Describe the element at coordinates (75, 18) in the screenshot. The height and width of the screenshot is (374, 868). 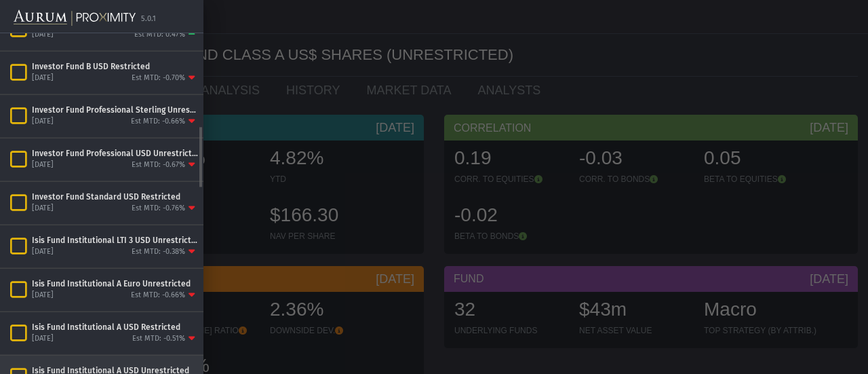
I see `img: Aurum-Proximity%20white.svg` at that location.